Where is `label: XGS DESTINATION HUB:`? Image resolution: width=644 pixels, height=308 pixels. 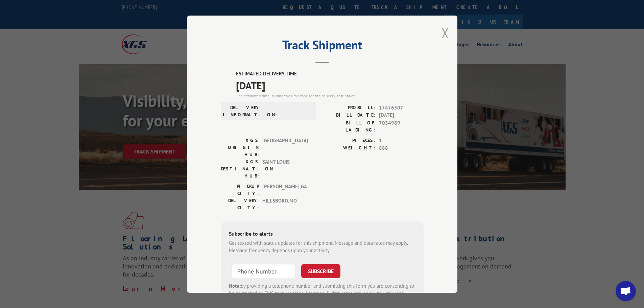 label: XGS DESTINATION HUB: is located at coordinates (240, 168).